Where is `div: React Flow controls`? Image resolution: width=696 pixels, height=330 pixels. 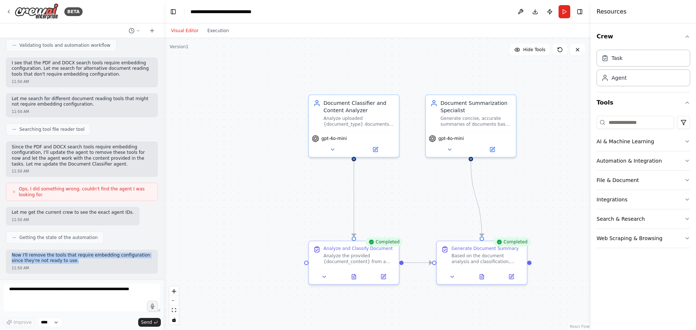
div: React Flow controls is located at coordinates (174, 305).